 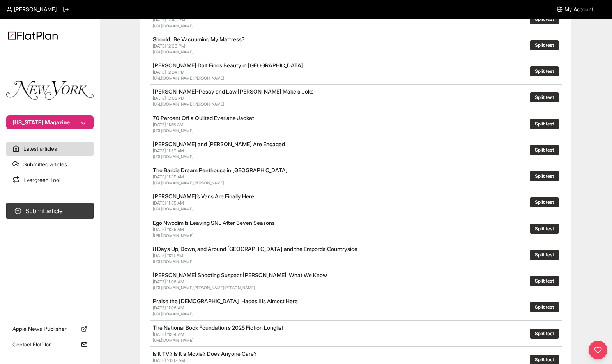 I want to click on a: Ego Nwodim Is Leaving SNL After Seven Seasons, so click(x=214, y=222).